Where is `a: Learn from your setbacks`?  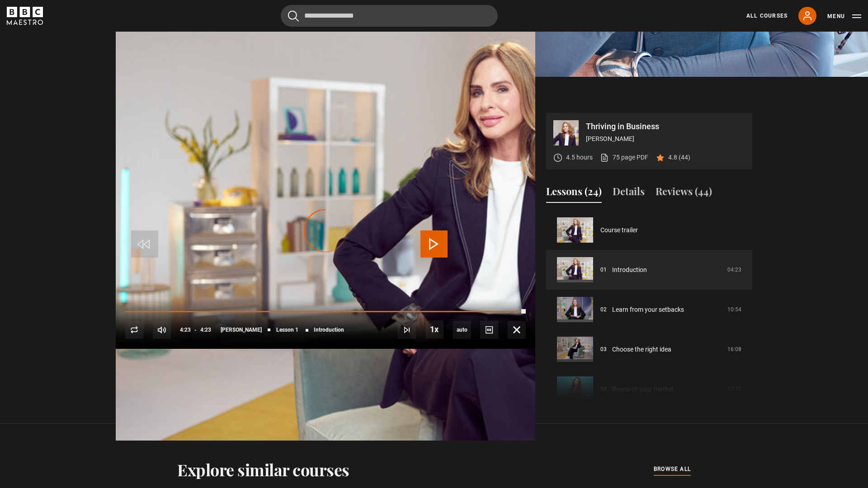
a: Learn from your setbacks is located at coordinates (648, 310).